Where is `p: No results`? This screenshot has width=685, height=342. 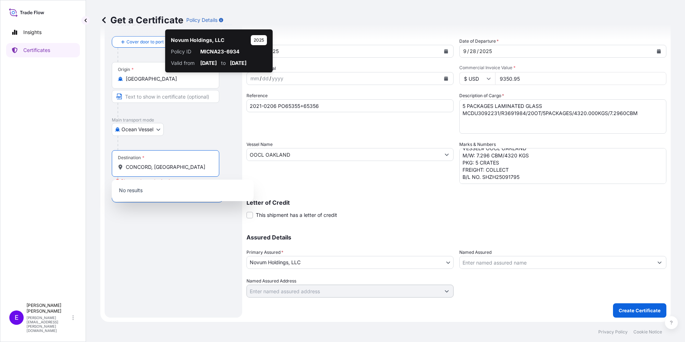 p: No results is located at coordinates (183, 190).